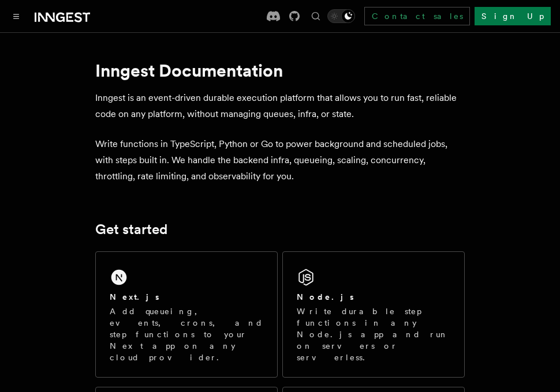 The width and height of the screenshot is (560, 392). What do you see at coordinates (417, 16) in the screenshot?
I see `a: Contact sales` at bounding box center [417, 16].